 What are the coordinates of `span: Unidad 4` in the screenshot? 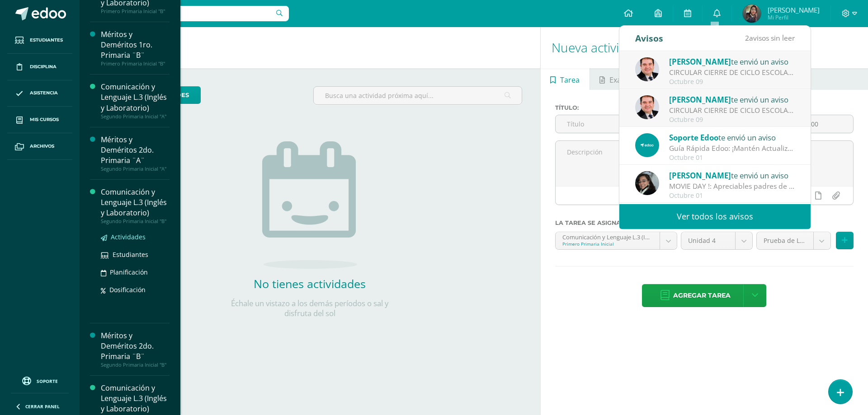 It's located at (708, 241).